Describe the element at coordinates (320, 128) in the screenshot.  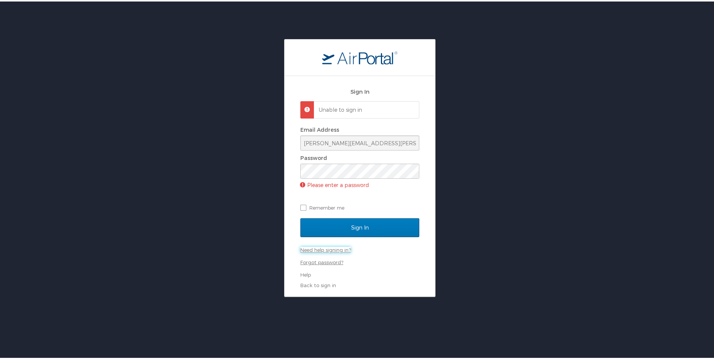
I see `label: Email Address` at that location.